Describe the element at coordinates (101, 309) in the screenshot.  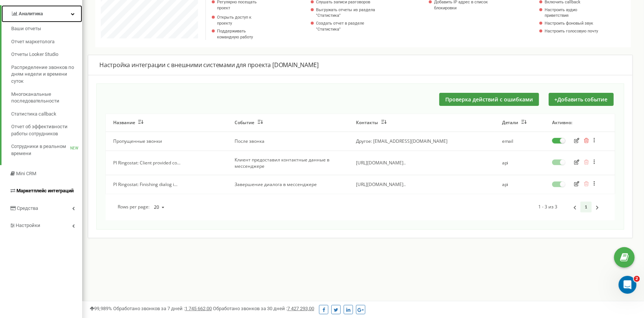
I see `span: 99,989%` at that location.